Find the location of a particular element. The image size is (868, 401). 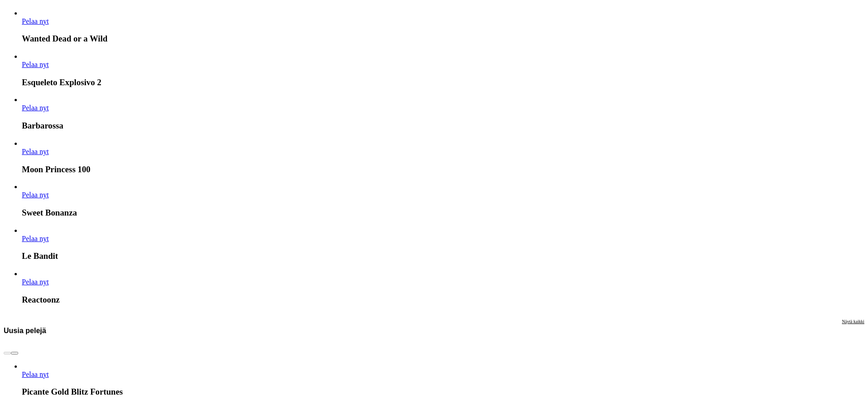

article: Wanted Dead or a Wild is located at coordinates (443, 27).